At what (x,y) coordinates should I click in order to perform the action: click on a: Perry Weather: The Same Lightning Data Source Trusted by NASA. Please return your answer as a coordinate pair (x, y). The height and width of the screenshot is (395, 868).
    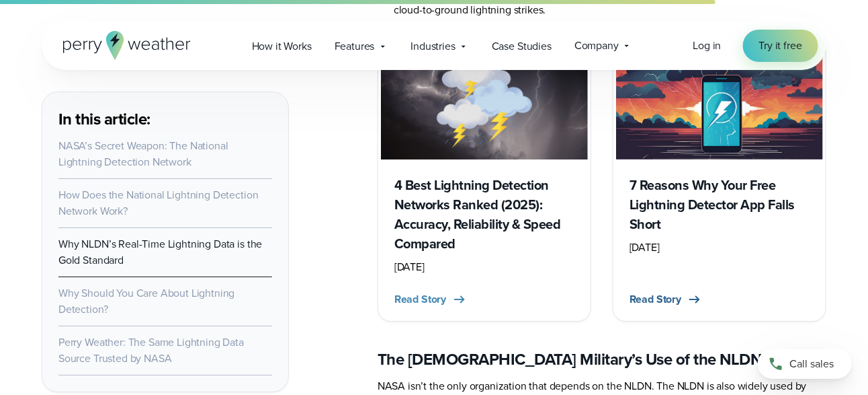
    Looking at the image, I should click on (151, 349).